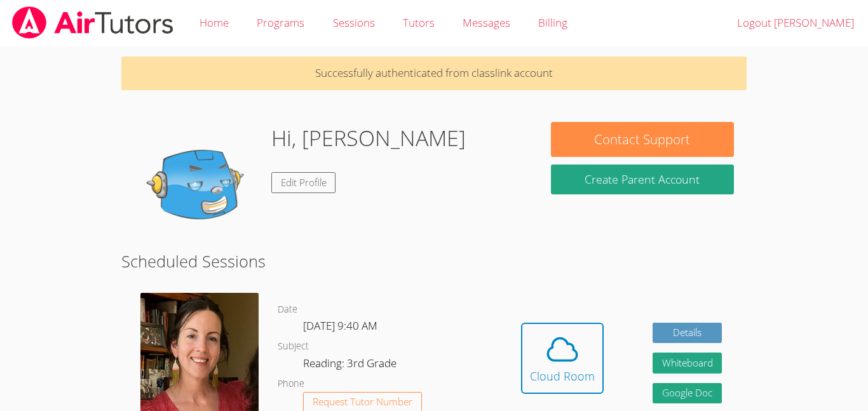 This screenshot has width=868, height=411. What do you see at coordinates (642, 139) in the screenshot?
I see `button: Contact Support` at bounding box center [642, 139].